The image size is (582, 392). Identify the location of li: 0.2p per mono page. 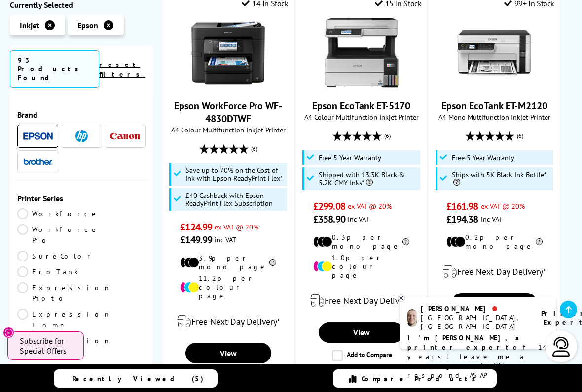
(494, 242).